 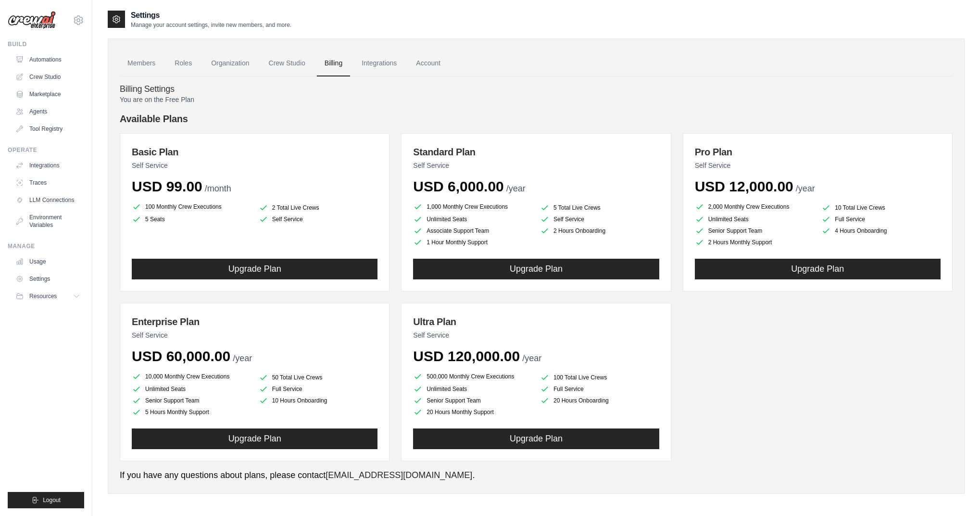 I want to click on a: Environment Variables, so click(x=48, y=221).